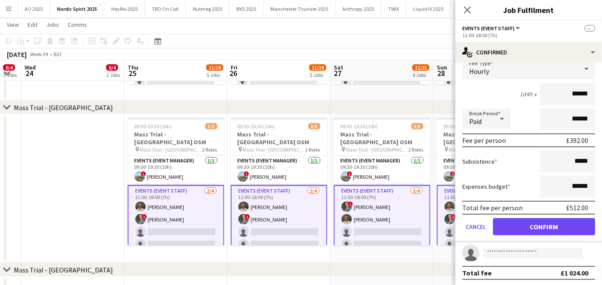  What do you see at coordinates (32, 25) in the screenshot?
I see `a: Edit` at bounding box center [32, 25].